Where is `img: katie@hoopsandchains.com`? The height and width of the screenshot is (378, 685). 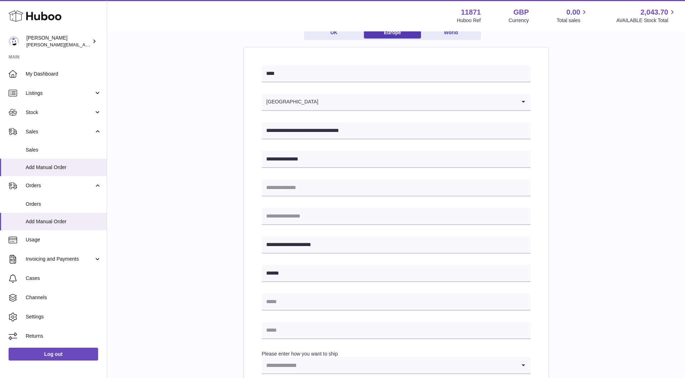
img: katie@hoopsandchains.com is located at coordinates (14, 41).